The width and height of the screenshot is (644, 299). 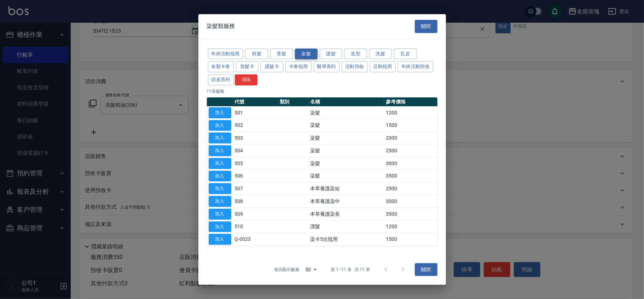 I want to click on p: 第 1–11 筆 共 11 筆, so click(x=350, y=270).